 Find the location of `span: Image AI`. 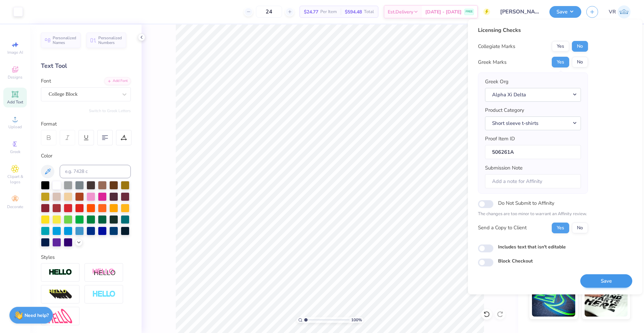

span: Image AI is located at coordinates (15, 52).